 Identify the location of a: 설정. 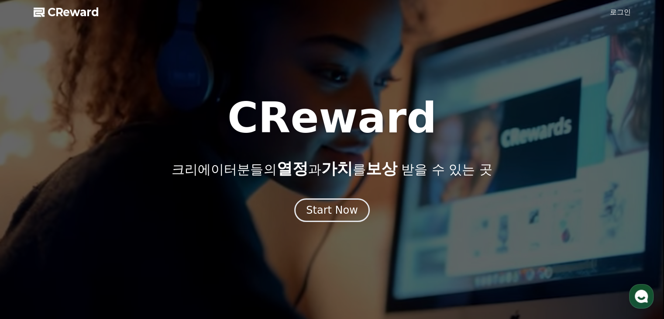
(140, 257).